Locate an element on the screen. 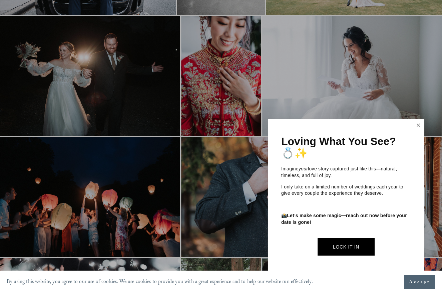 The image size is (442, 294). span: Accept is located at coordinates (420, 282).